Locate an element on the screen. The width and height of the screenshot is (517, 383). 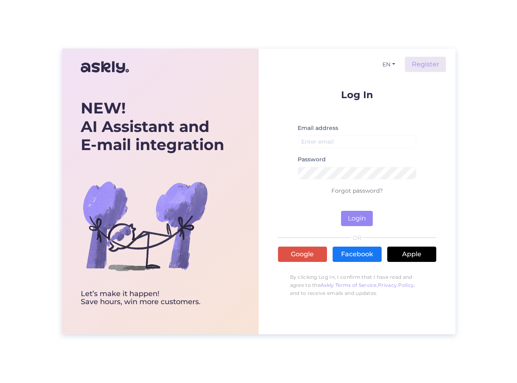
a: Privacy Policy is located at coordinates (396, 285).